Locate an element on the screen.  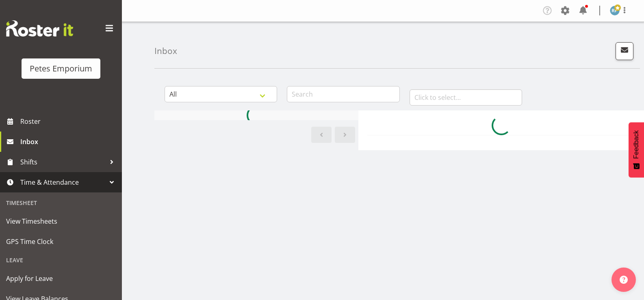
span: Time & Attendance is located at coordinates (63, 182).